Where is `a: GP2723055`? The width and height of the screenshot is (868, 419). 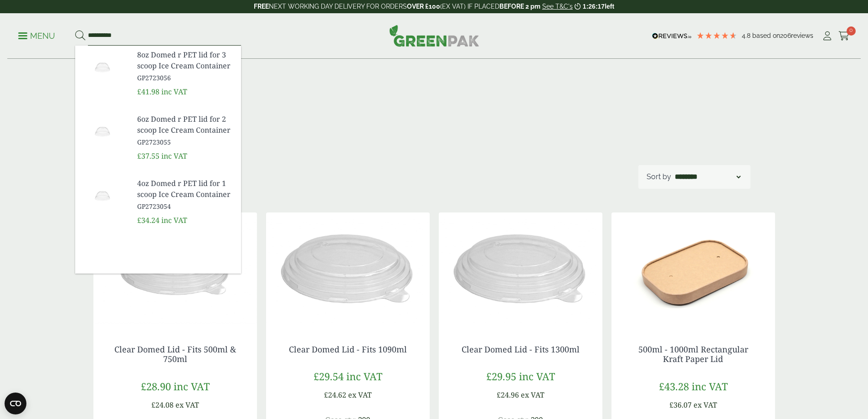
a: GP2723055 is located at coordinates (103, 131).